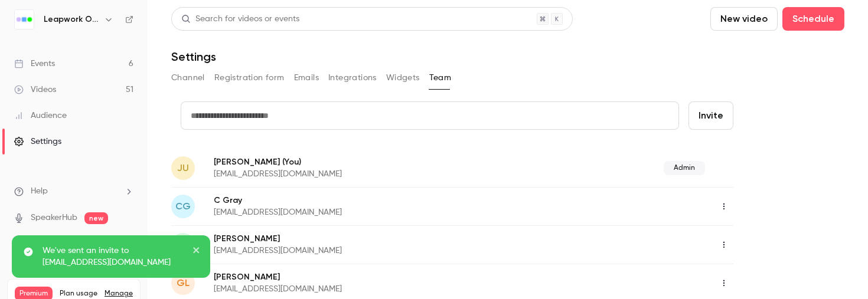 The image size is (868, 299). I want to click on h1: Settings, so click(194, 56).